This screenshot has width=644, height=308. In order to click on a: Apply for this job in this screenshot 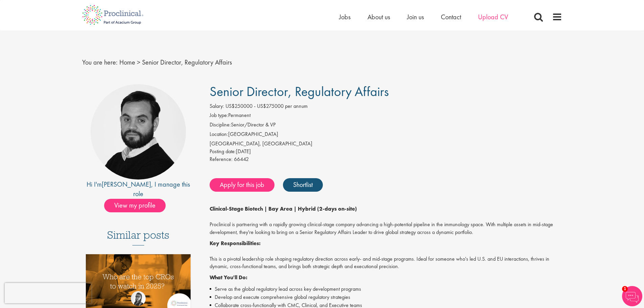, I will do `click(242, 185)`.